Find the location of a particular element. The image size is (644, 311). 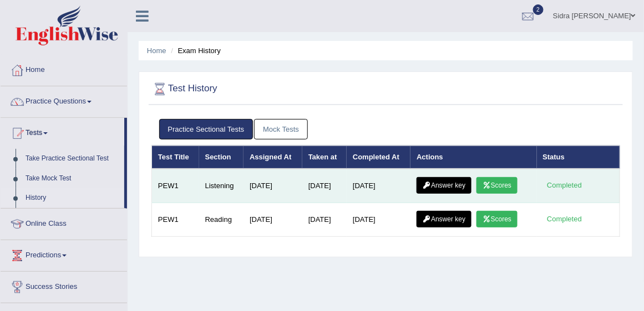

a: Practice Sectional Tests is located at coordinates (206, 129).